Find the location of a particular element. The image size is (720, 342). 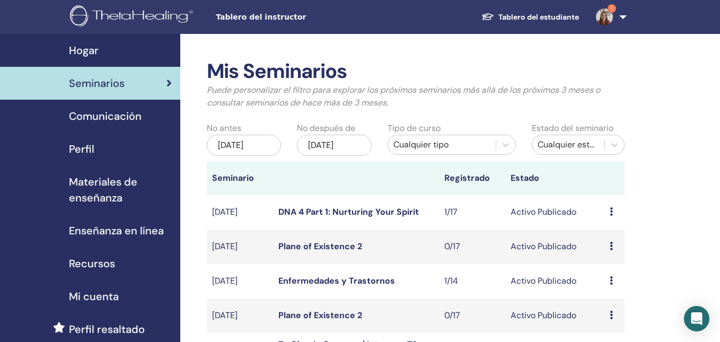

span: Materiales de enseñanza is located at coordinates (120, 190).